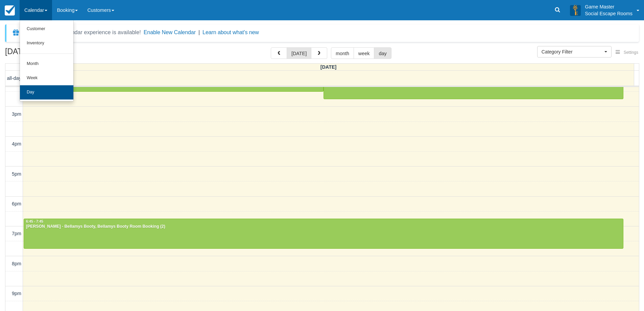 The width and height of the screenshot is (644, 311). I want to click on a: Customer, so click(47, 29).